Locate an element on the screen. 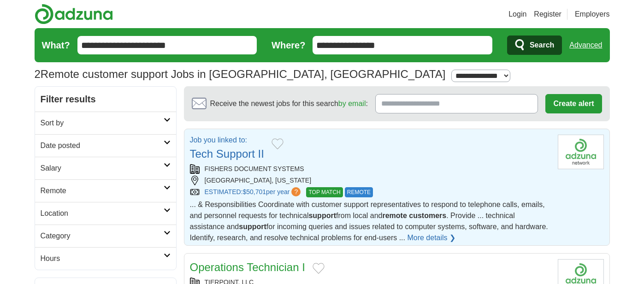  a: Location is located at coordinates (106, 213).